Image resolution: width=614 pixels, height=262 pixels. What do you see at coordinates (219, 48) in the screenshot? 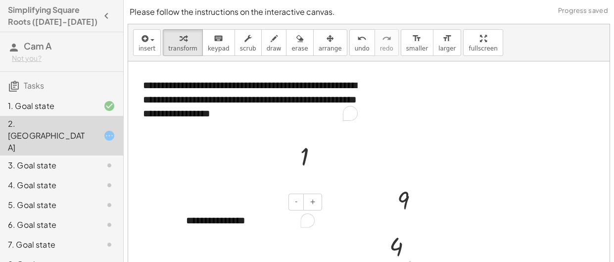
I see `span: keypad` at bounding box center [219, 48].